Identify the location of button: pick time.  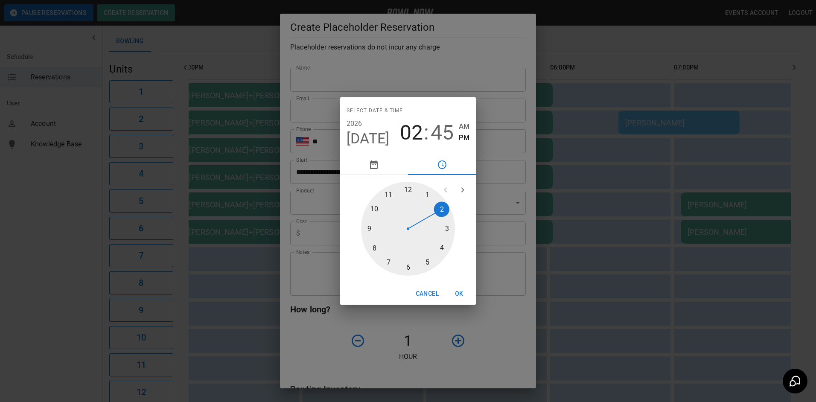
(442, 165).